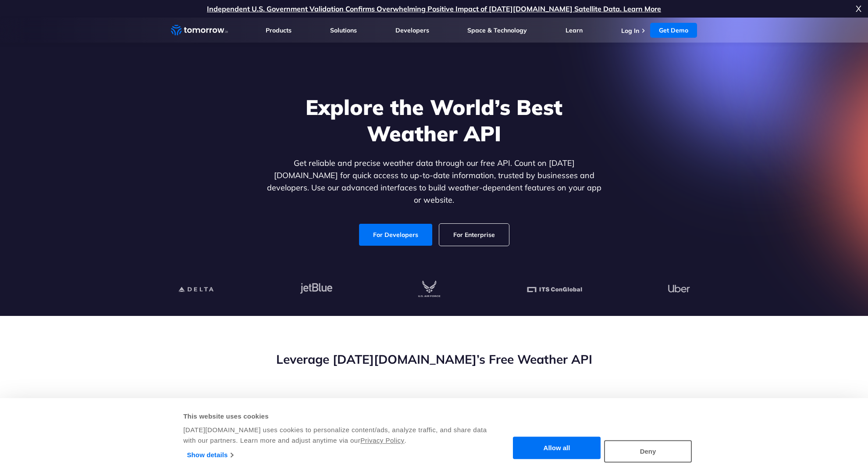 This screenshot has height=473, width=868. Describe the element at coordinates (395, 235) in the screenshot. I see `a: For Developers` at that location.